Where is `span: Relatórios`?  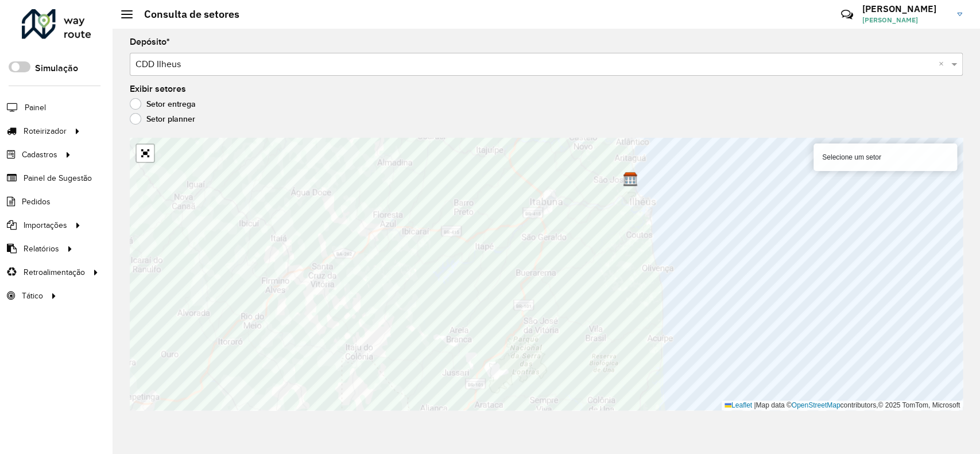 span: Relatórios is located at coordinates (42, 248).